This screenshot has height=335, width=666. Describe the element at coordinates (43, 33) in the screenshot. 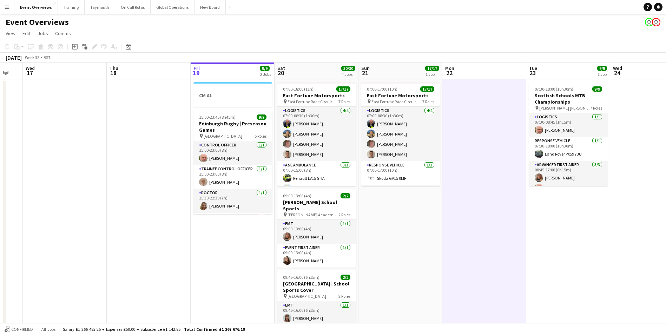

I see `a: Jobs` at that location.